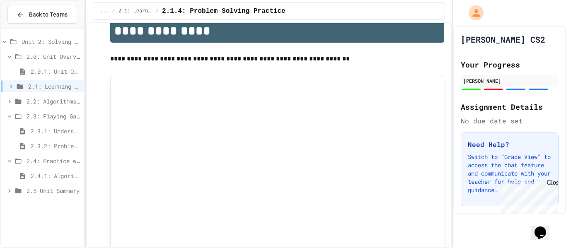 The width and height of the screenshot is (566, 248). What do you see at coordinates (55, 176) in the screenshot?
I see `span: 2.4.1: Algorithm Practice Exercises` at bounding box center [55, 176].